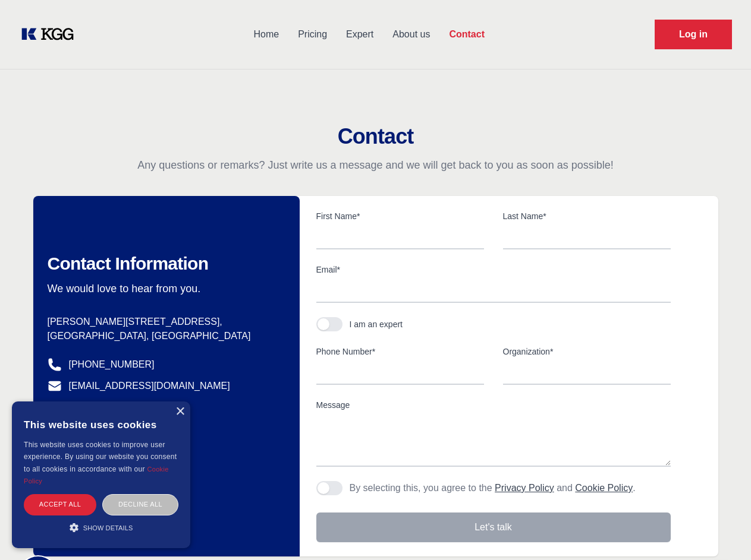  I want to click on div: This website uses cookies, so click(101, 424).